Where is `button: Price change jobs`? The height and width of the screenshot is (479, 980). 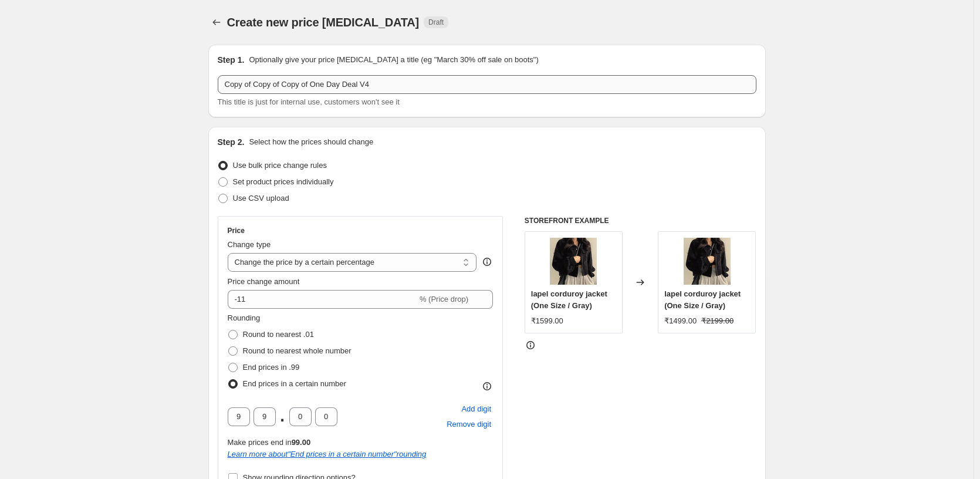
button: Price change jobs is located at coordinates (217, 22).